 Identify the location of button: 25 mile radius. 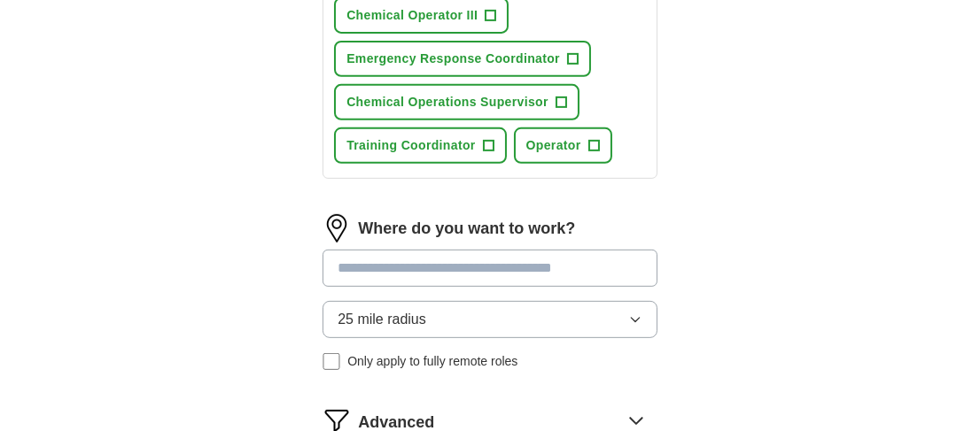
(490, 320).